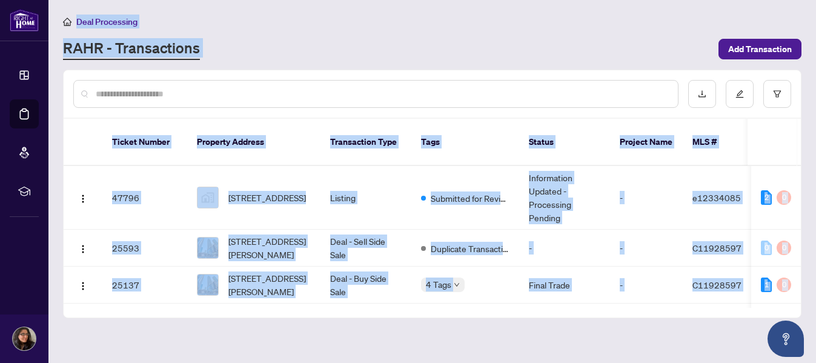  Describe the element at coordinates (67, 22) in the screenshot. I see `span: home` at that location.